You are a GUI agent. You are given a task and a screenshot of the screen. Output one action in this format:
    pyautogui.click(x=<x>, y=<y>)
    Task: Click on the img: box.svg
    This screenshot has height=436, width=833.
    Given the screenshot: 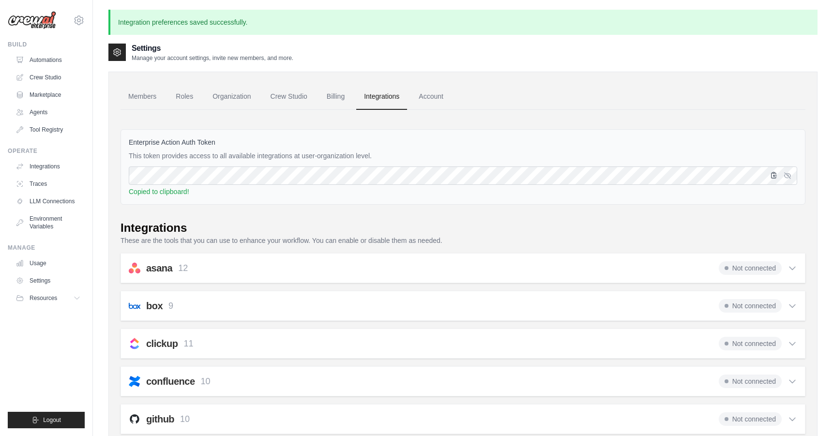 What is the action you would take?
    pyautogui.click(x=135, y=306)
    